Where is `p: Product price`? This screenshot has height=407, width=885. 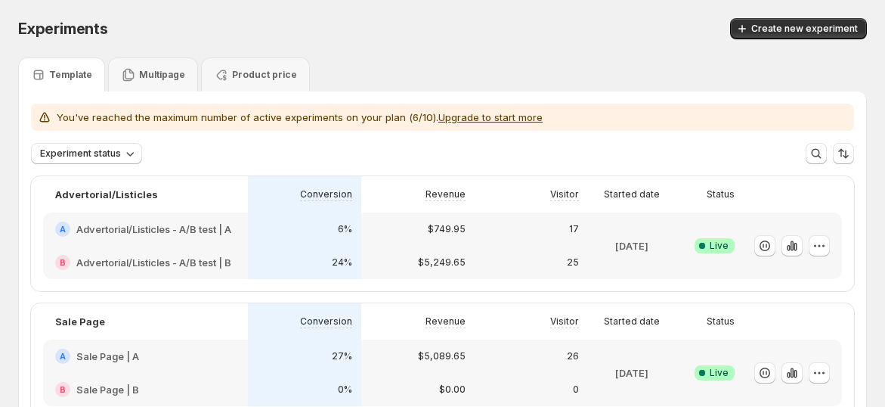
p: Product price is located at coordinates (265, 75).